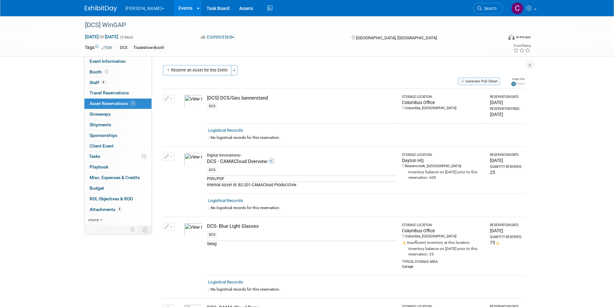 This screenshot has height=307, width=614. Describe the element at coordinates (100, 72) in the screenshot. I see `span: Booth` at that location.